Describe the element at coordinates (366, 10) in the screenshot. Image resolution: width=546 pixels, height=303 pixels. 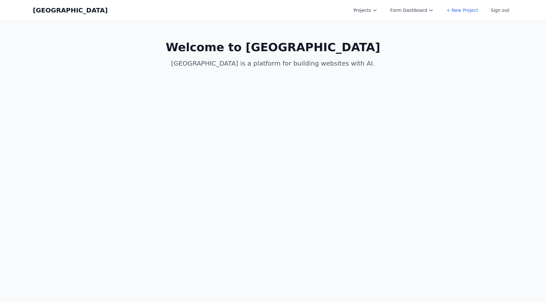
I see `button: Projects` at that location.